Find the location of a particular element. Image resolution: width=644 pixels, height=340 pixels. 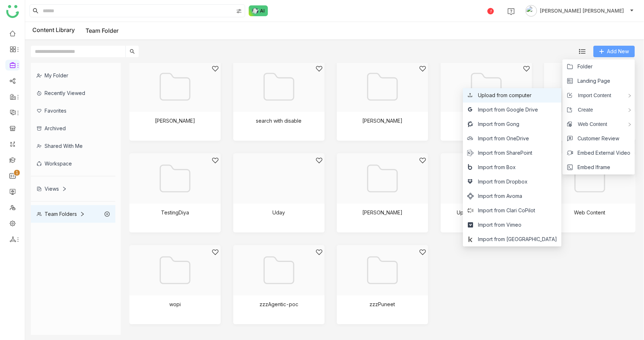

span: Landing Page is located at coordinates (594, 81).